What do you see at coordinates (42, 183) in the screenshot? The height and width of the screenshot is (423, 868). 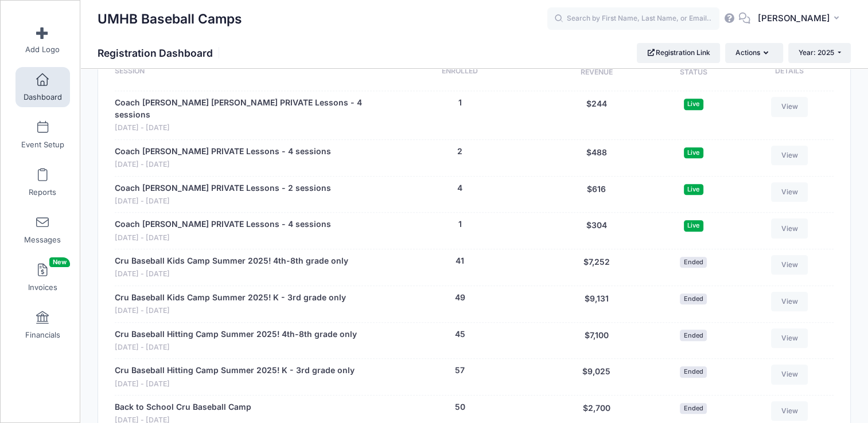 I see `a: Reports` at bounding box center [42, 183].